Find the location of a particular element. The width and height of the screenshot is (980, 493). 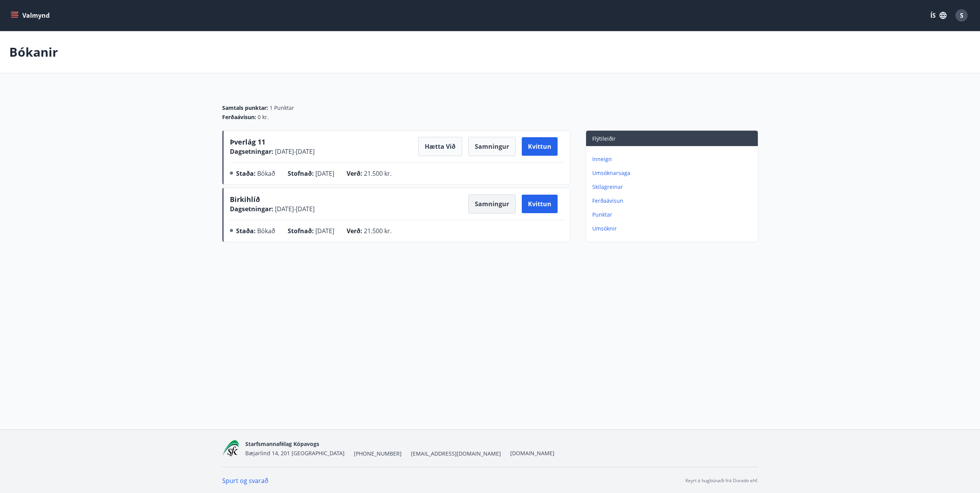

span: 0 kr. is located at coordinates (263, 117).